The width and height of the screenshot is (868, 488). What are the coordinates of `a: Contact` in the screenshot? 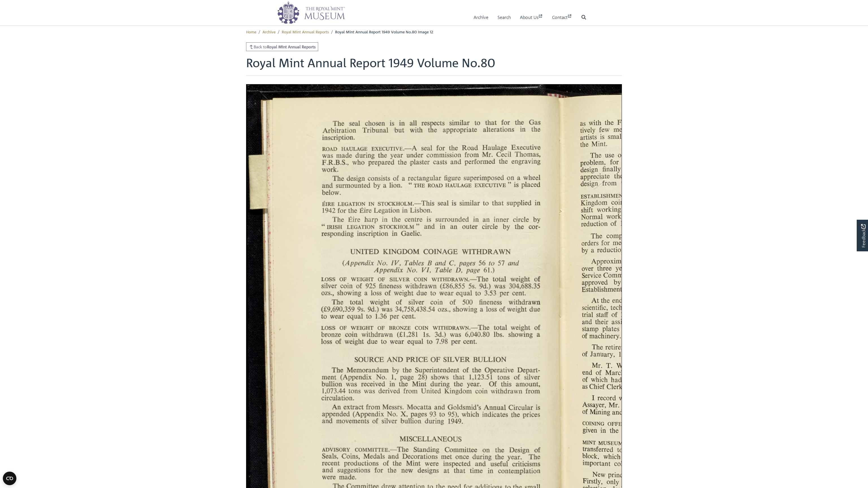 It's located at (562, 17).